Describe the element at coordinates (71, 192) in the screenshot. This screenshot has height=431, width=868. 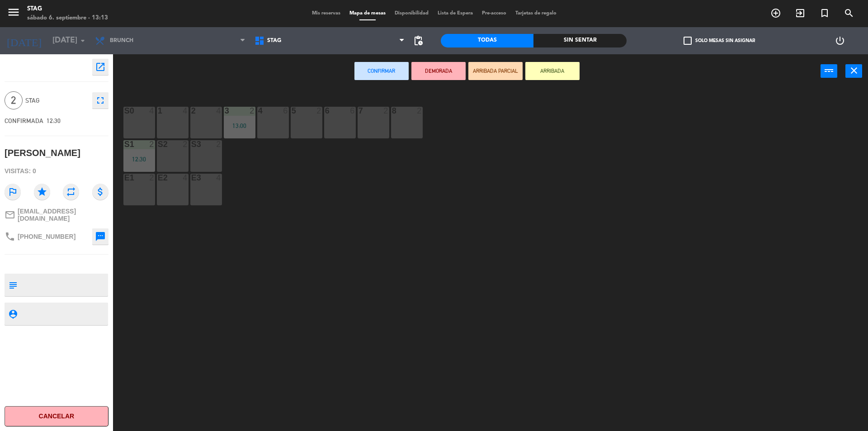
I see `i: repeat` at that location.